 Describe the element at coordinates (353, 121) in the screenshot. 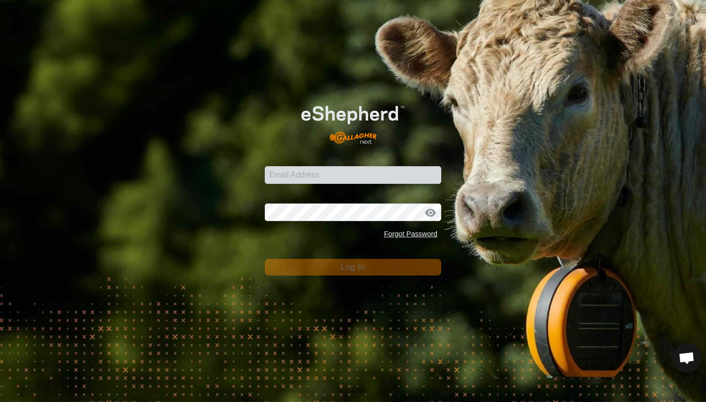

I see `img: E-shepherd Logo` at that location.